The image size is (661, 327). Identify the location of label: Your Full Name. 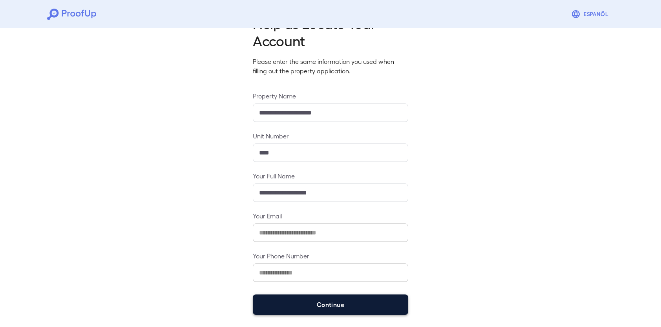
(331, 176).